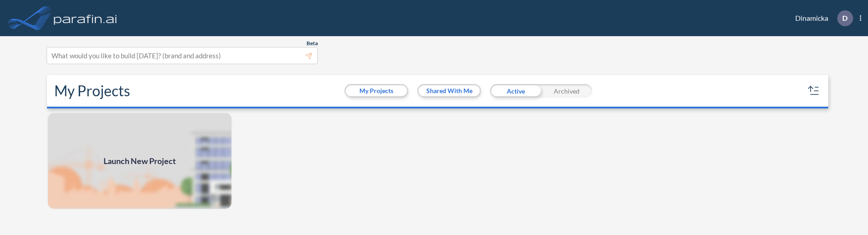 This screenshot has width=868, height=235. What do you see at coordinates (312, 43) in the screenshot?
I see `span: Beta` at bounding box center [312, 43].